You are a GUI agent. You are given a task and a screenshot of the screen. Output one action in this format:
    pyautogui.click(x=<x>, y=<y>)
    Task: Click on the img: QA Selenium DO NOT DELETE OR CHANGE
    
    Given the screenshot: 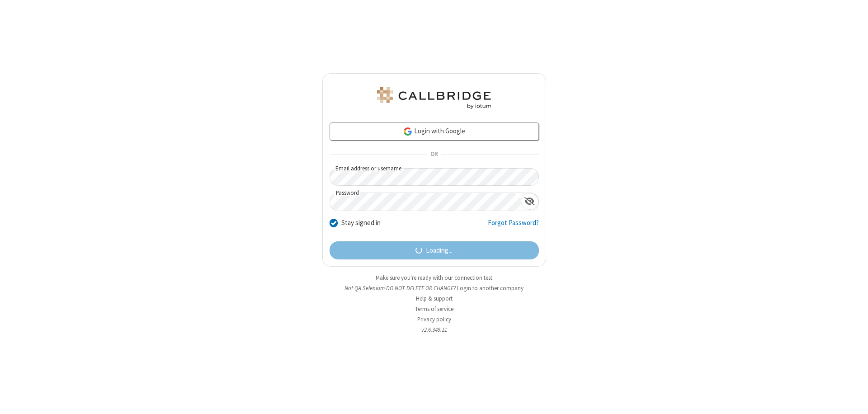 What is the action you would take?
    pyautogui.click(x=434, y=98)
    